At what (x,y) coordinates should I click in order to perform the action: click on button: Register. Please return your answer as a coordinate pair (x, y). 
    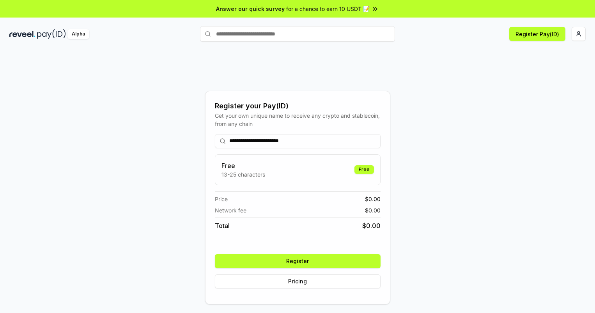
    Looking at the image, I should click on (297, 261).